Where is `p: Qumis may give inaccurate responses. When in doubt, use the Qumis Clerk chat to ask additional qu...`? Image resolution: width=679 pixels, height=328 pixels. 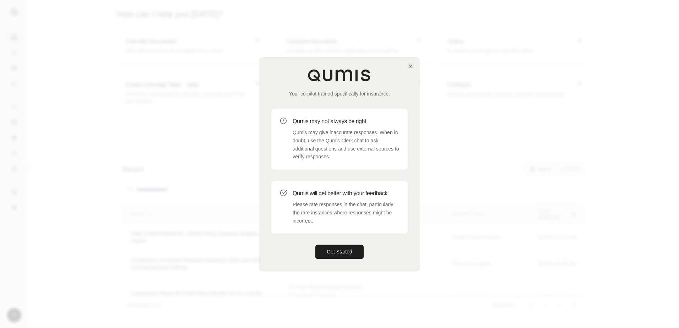 p: Qumis may give inaccurate responses. When in doubt, use the Qumis Clerk chat to ask additional qu... is located at coordinates (346, 145).